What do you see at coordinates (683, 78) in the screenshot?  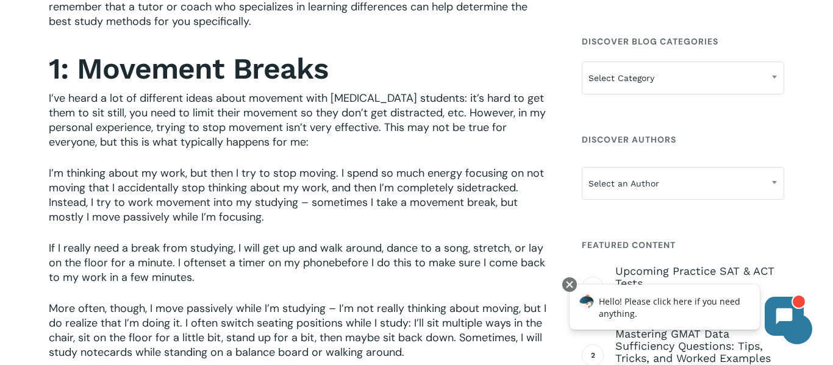 I see `span: Select Category` at bounding box center [683, 78].